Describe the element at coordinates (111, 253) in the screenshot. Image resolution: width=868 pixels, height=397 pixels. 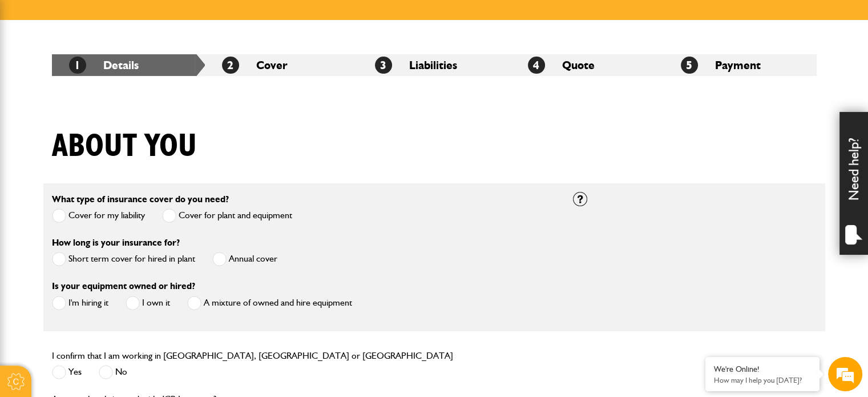
I see `textarea: Type your message and hit 'Enter'` at that location.